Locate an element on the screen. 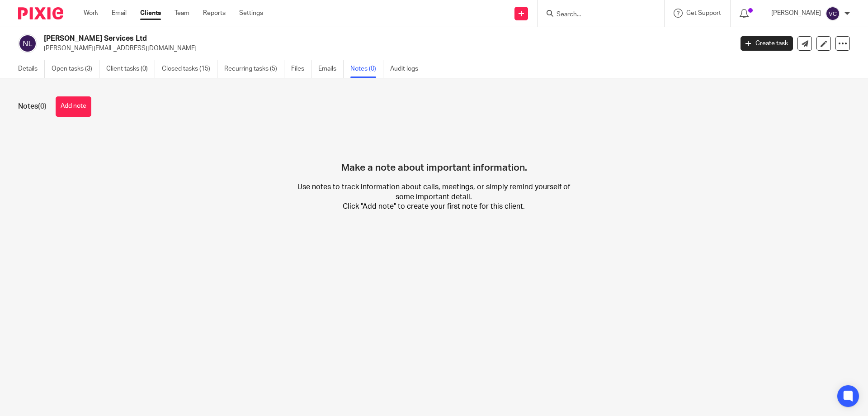  h1: Notes is located at coordinates (32, 106).